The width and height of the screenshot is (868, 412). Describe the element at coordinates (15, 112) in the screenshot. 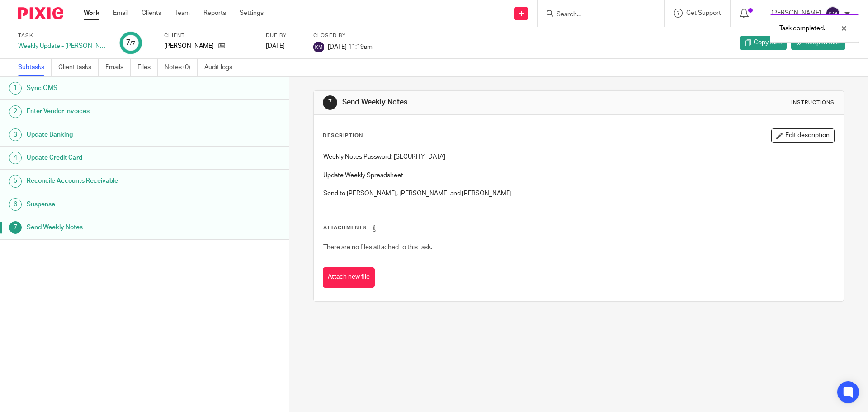

I see `div: 2` at that location.